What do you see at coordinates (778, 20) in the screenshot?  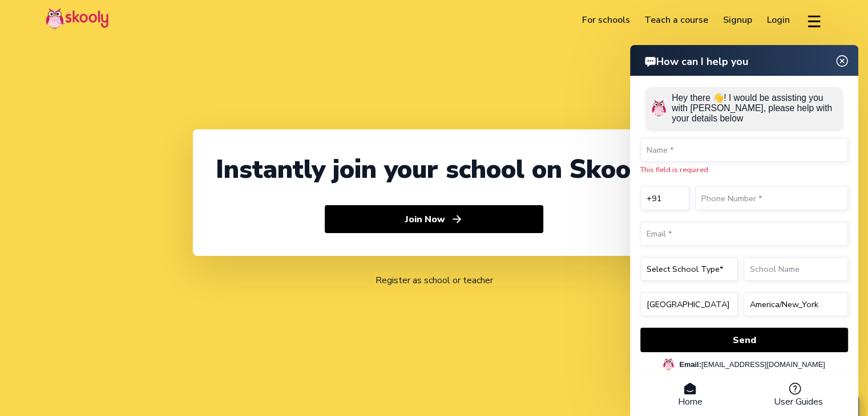 I see `a: Login` at bounding box center [778, 20].